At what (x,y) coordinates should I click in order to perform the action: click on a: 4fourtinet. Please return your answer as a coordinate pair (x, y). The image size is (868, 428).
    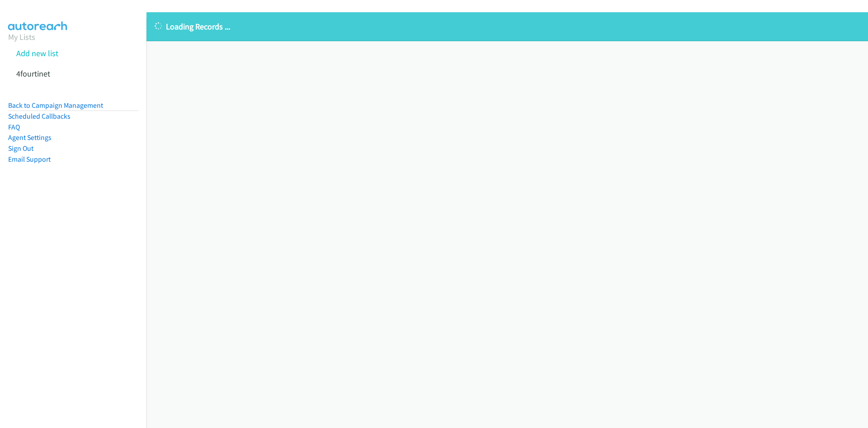
    Looking at the image, I should click on (33, 74).